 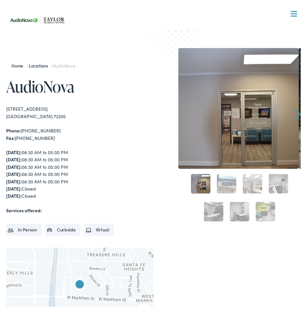 I want to click on strong: Fax:, so click(x=10, y=135).